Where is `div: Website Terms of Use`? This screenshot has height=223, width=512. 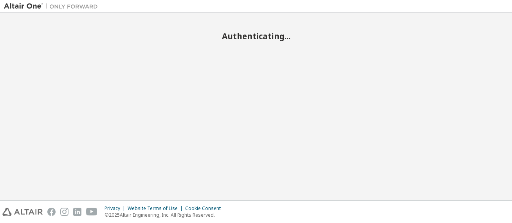
div: Website Terms of Use is located at coordinates (156, 208).